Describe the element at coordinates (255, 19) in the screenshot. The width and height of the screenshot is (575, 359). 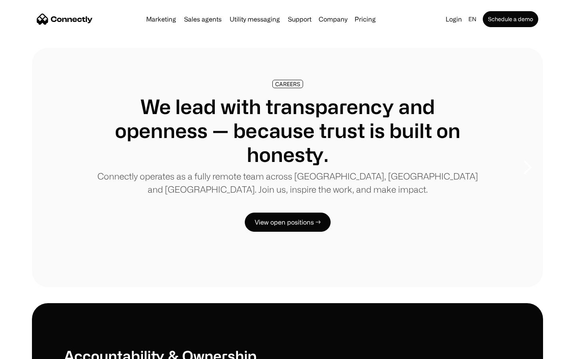
I see `a: Utility messaging` at that location.